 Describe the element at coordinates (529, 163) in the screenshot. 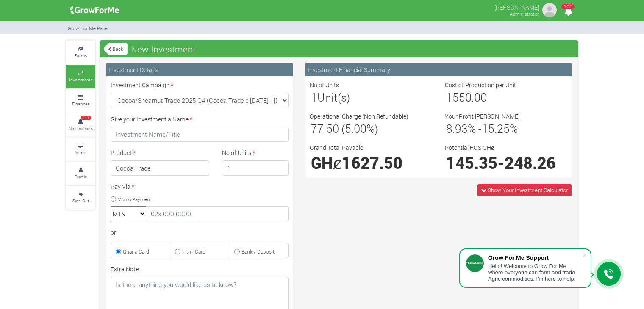

I see `span: 248.26` at that location.